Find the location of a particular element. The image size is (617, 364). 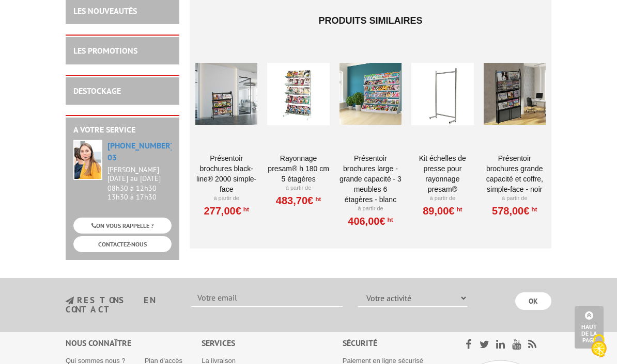

a: Kit échelles de presse pour rayonnage Presam® is located at coordinates (442, 174).